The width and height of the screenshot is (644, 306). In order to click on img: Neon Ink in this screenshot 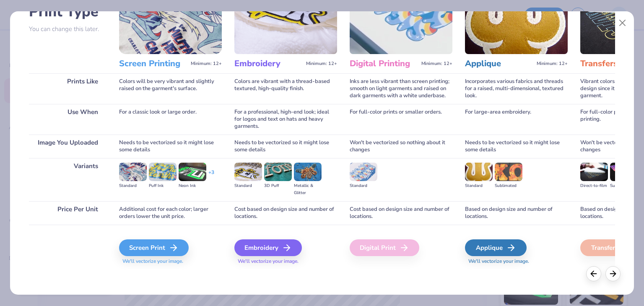, I will do `click(193, 172)`.